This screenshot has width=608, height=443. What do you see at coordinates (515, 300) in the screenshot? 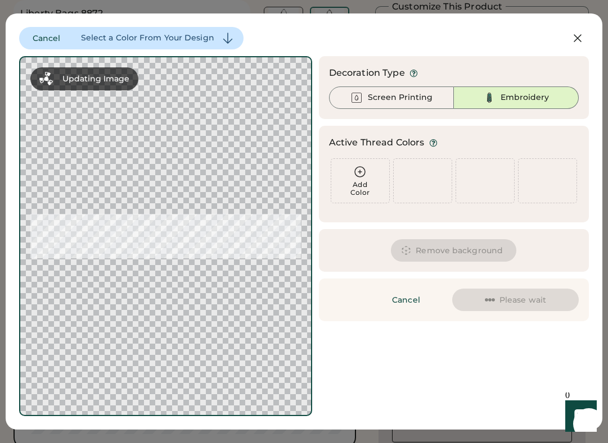
I see `button: Please wait` at bounding box center [515, 300].